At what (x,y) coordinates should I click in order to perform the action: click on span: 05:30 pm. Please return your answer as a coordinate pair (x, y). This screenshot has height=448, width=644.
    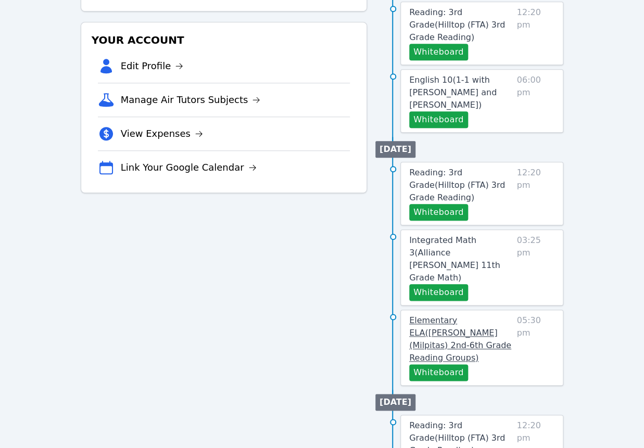
    Looking at the image, I should click on (535, 348).